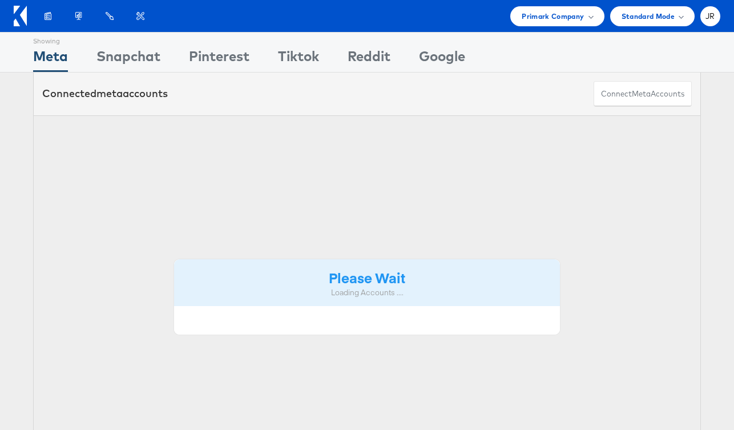 Image resolution: width=734 pixels, height=430 pixels. What do you see at coordinates (299, 59) in the screenshot?
I see `div: Tiktok` at bounding box center [299, 59].